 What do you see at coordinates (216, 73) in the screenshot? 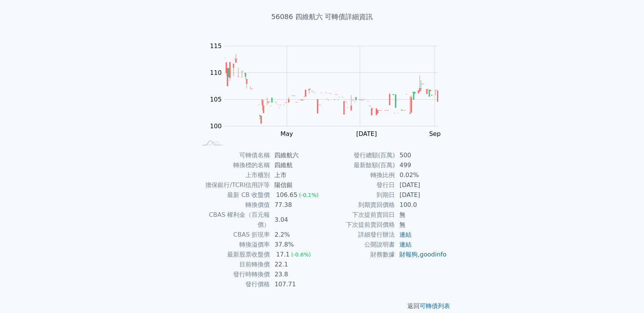
I see `tspan: 110` at bounding box center [216, 73].